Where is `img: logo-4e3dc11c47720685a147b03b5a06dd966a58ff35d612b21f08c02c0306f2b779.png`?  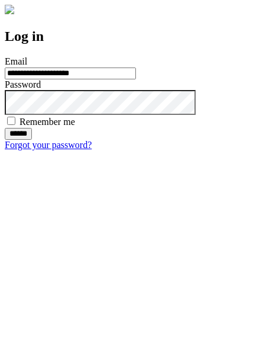
img: logo-4e3dc11c47720685a147b03b5a06dd966a58ff35d612b21f08c02c0306f2b779.png is located at coordinates (9, 9).